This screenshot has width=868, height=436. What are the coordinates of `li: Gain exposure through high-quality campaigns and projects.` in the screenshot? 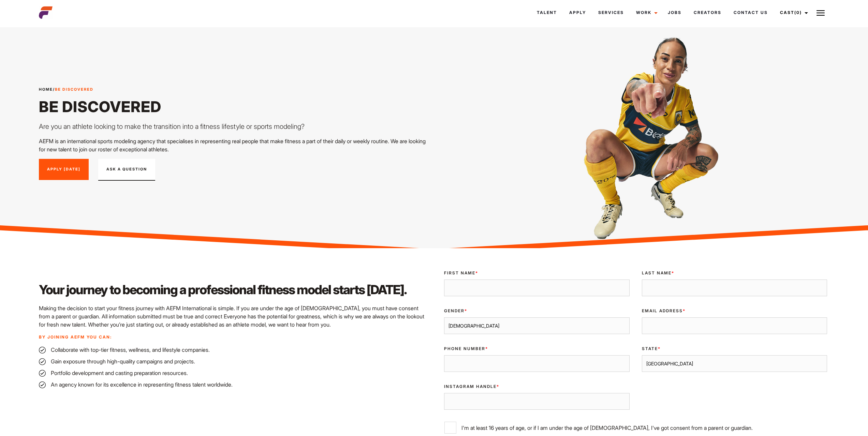 It's located at (235, 362).